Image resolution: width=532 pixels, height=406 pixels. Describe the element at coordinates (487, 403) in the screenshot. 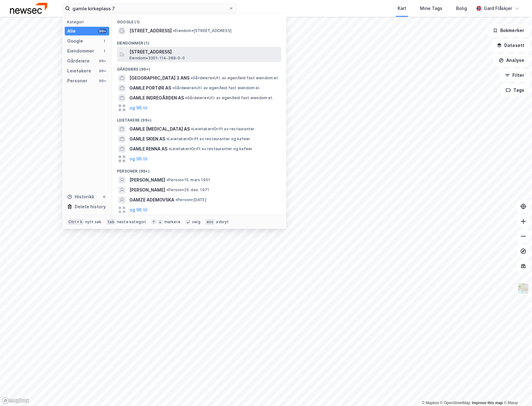

I see `a: Improve this map` at that location.